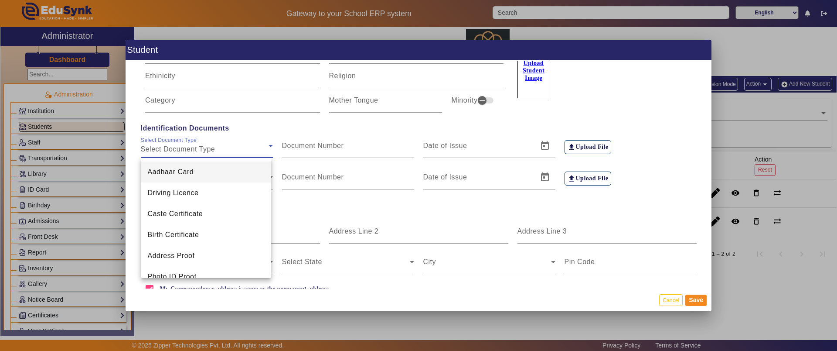  I want to click on span: Photo ID Proof, so click(172, 277).